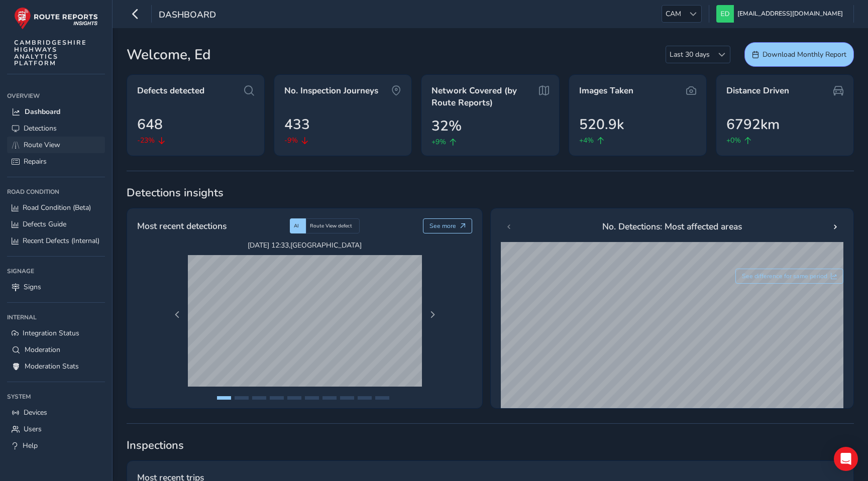 This screenshot has width=868, height=481. I want to click on span: Download Monthly Report, so click(804, 54).